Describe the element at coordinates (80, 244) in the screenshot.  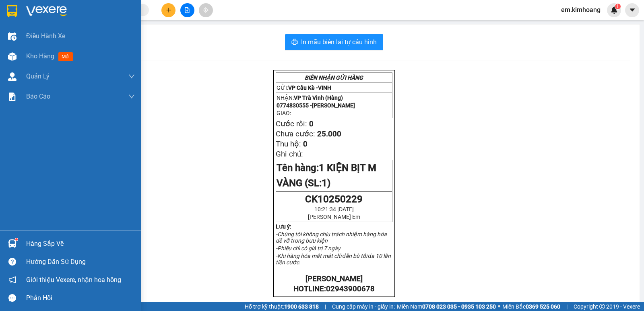
I see `div: Hàng sắp về` at that location.